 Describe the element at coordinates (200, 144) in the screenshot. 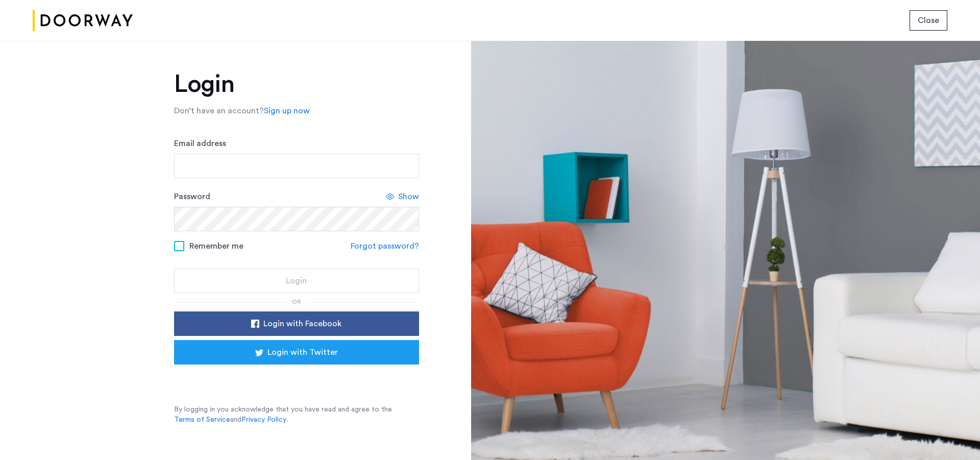

I see `label: Email address` at that location.